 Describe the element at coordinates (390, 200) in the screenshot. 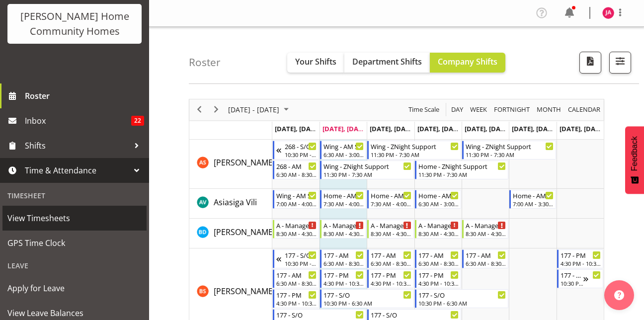

I see `div: Asiasiga Vili"s event - Home - AM Support 3 Begin From Wednesday, October 8, 2025 at 7:30:00 AM G...` at that location.